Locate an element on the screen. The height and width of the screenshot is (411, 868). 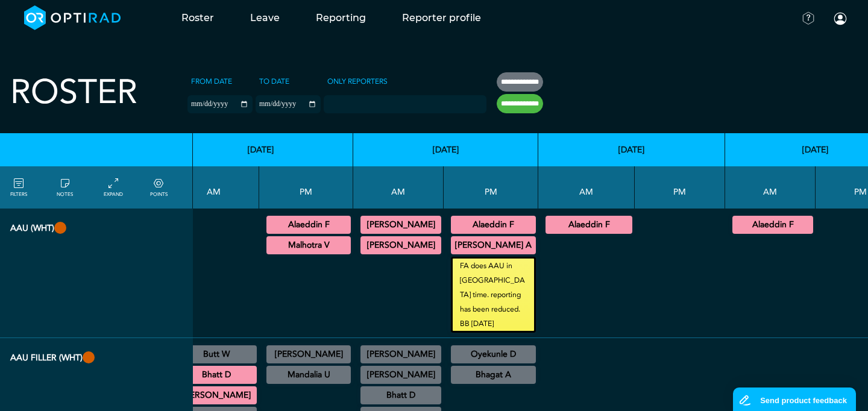
input: null is located at coordinates (355, 102).